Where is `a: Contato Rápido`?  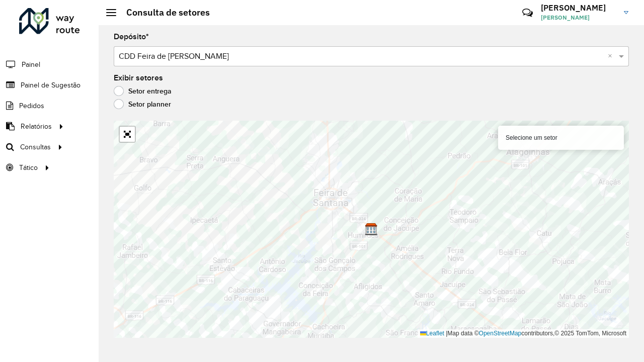 a: Contato Rápido is located at coordinates (527, 13).